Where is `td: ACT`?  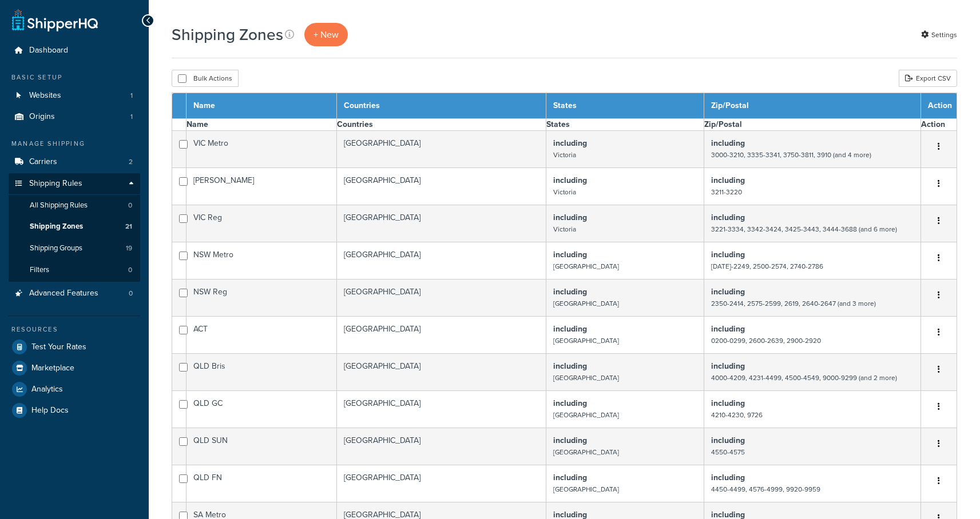
td: ACT is located at coordinates (262, 335).